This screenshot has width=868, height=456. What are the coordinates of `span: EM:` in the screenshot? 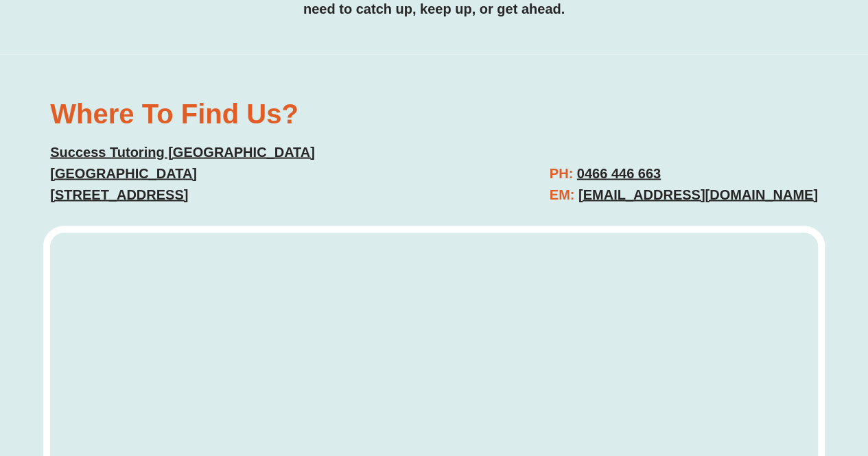 It's located at (562, 194).